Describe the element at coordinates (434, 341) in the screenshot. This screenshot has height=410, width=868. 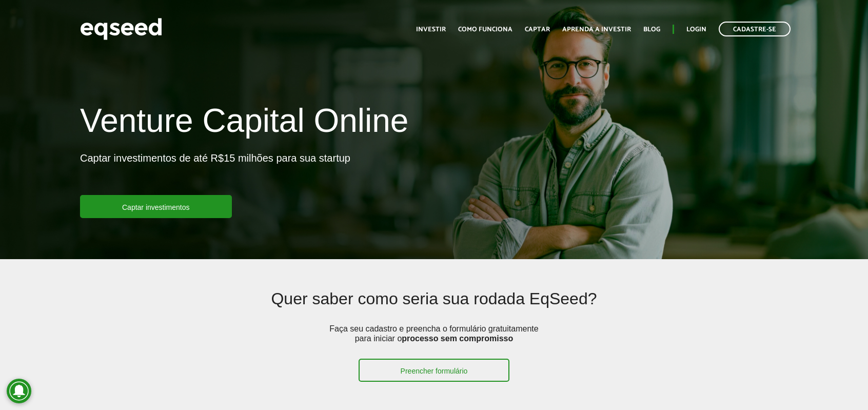
I see `p: Faça seu cadastro e preencha o formulário gratuitamente para iniciar o` at that location.